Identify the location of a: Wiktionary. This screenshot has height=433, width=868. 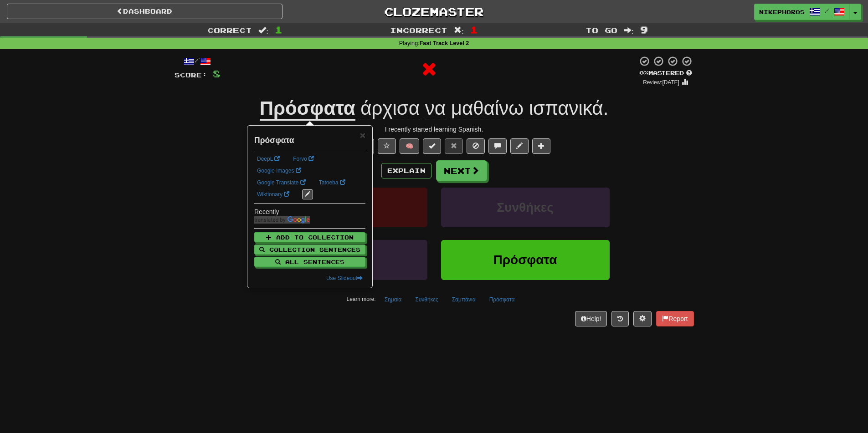
(273, 194).